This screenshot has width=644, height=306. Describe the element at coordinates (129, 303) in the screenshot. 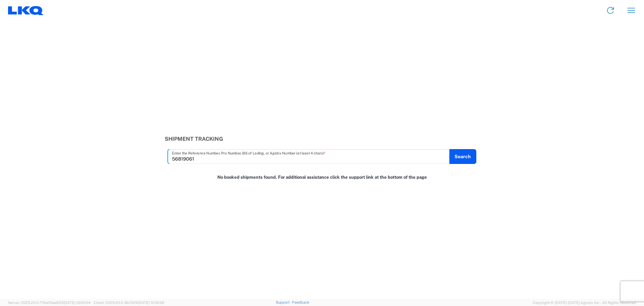

I see `span: Client: 2025.20.0-8b113f4` at that location.